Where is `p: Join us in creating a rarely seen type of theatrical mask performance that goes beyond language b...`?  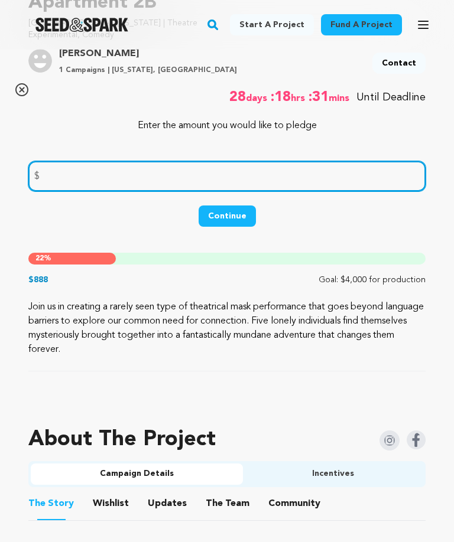 p: Join us in creating a rarely seen type of theatrical mask performance that goes beyond language b... is located at coordinates (227, 329).